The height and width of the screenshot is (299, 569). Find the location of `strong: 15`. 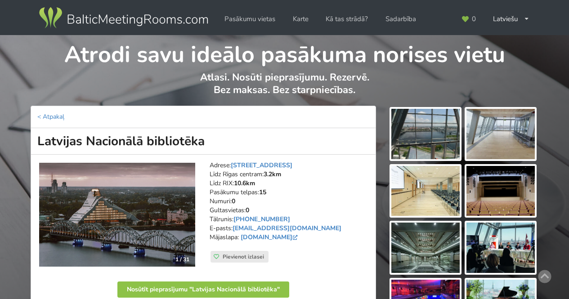

strong: 15 is located at coordinates (263, 192).